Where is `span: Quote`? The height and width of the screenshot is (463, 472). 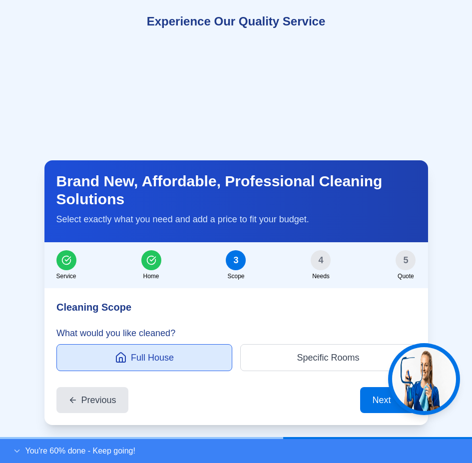 span: Quote is located at coordinates (406, 276).